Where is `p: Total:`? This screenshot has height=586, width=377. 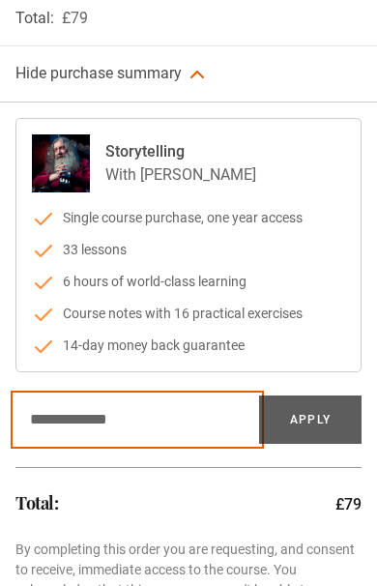 p: Total: is located at coordinates (35, 18).